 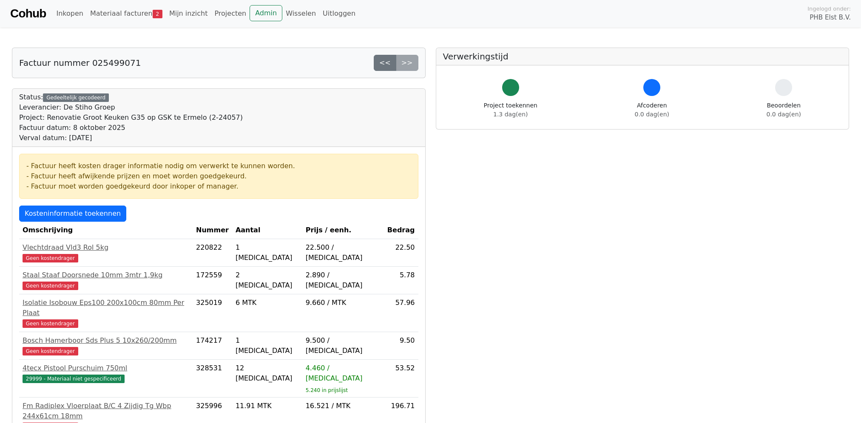 What do you see at coordinates (401, 313) in the screenshot?
I see `td: 57.96` at bounding box center [401, 313].